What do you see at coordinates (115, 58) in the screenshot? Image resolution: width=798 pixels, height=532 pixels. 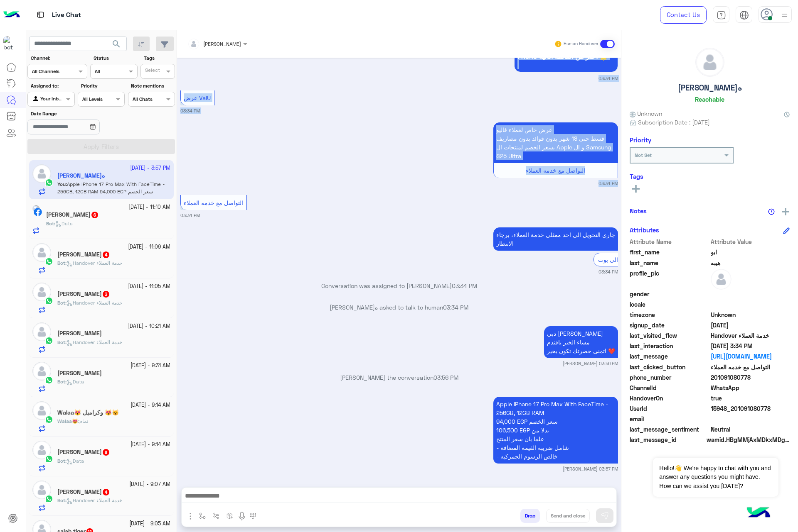 I see `label: Status` at bounding box center [115, 58].